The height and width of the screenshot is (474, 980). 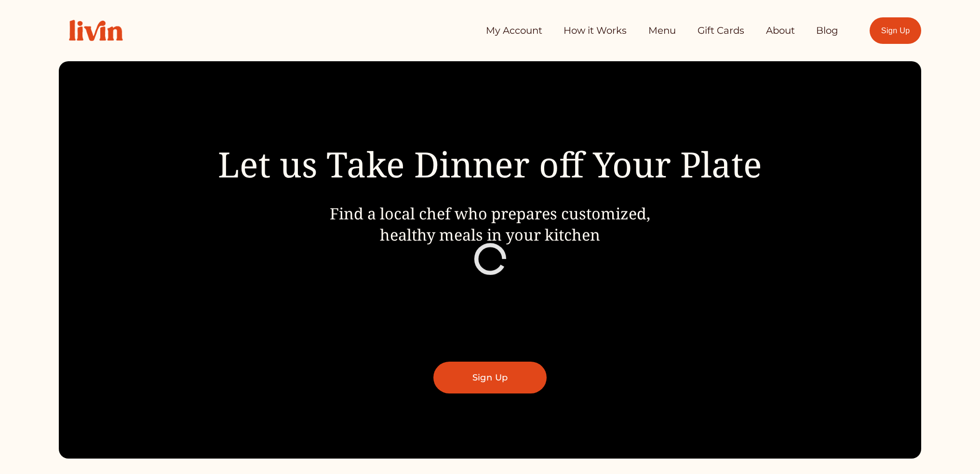 I want to click on a: Menu, so click(x=662, y=31).